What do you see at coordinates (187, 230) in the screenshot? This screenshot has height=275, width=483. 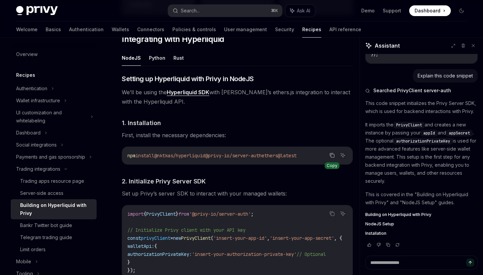 I see `span: // Initialize Privy client with your API key` at bounding box center [187, 230].